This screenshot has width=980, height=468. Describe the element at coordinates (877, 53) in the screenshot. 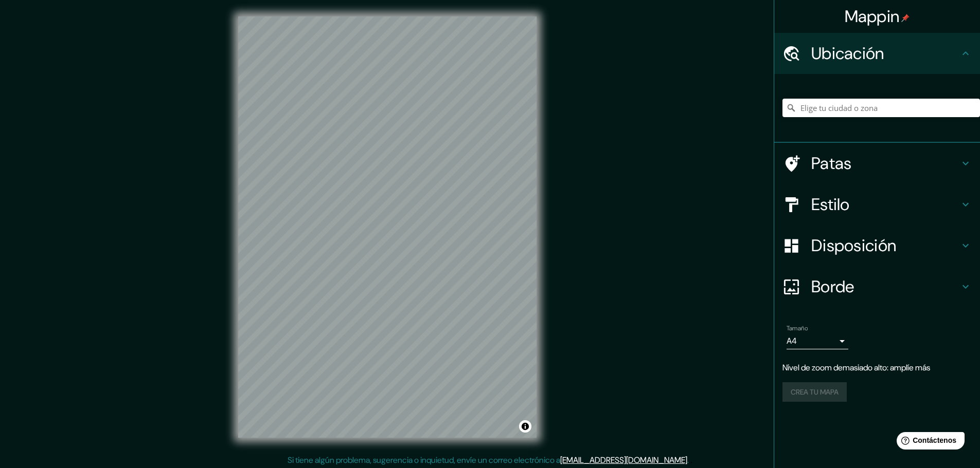

I see `div: Ubicación` at that location.